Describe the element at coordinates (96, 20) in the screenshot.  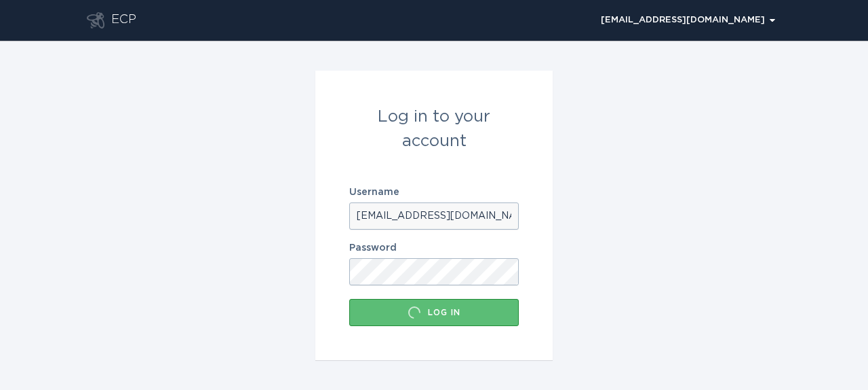
I see `button: Go to dashboard` at that location.